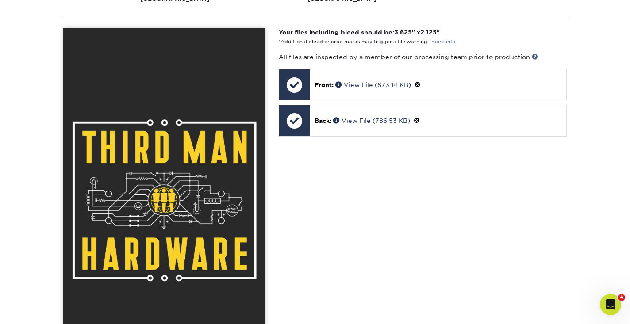  Describe the element at coordinates (367, 42) in the screenshot. I see `small: *Additional bleed or crop marks may trigger a file warning –` at that location.